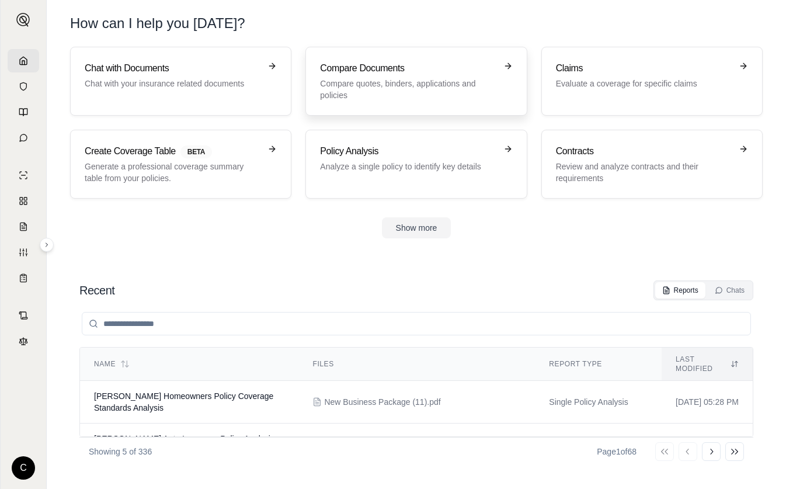 The width and height of the screenshot is (786, 489). Describe the element at coordinates (23, 227) in the screenshot. I see `a: Claim Coverage` at that location.